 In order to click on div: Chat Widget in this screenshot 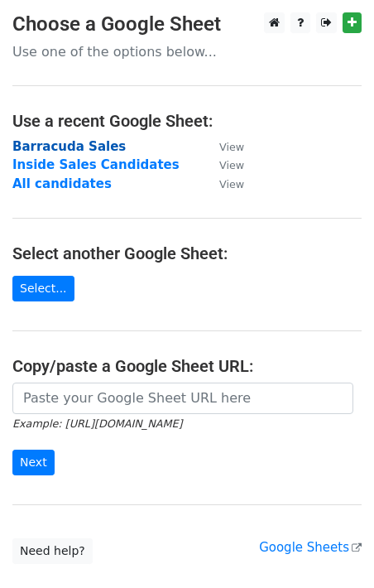, I will do `click(332, 548)`.